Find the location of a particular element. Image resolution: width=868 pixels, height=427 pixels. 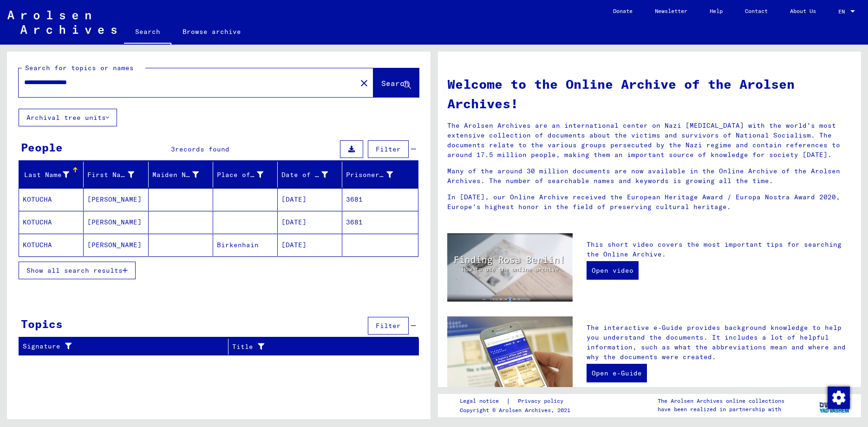

span: records found is located at coordinates (202, 149).